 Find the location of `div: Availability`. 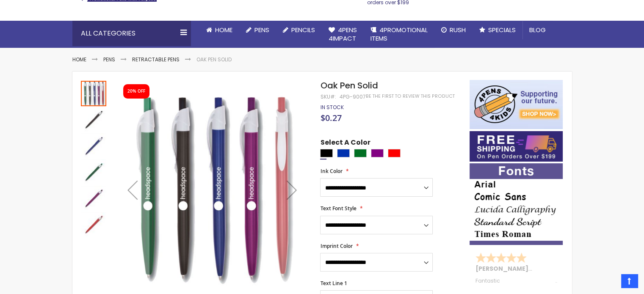

div: Availability is located at coordinates (331, 107).